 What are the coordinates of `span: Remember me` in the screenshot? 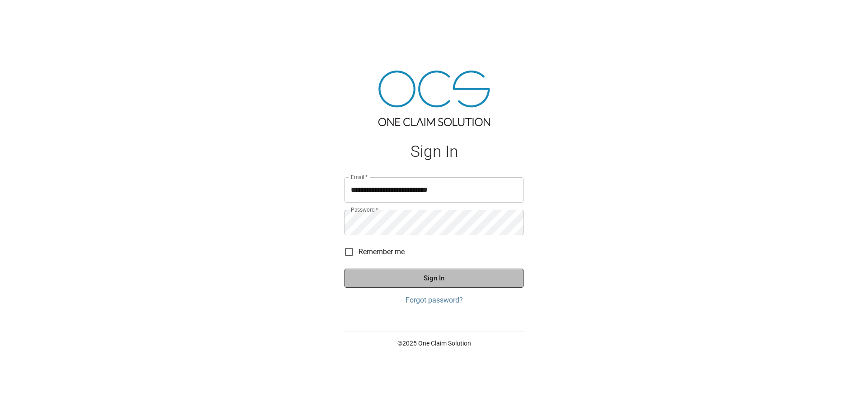 It's located at (381, 252).